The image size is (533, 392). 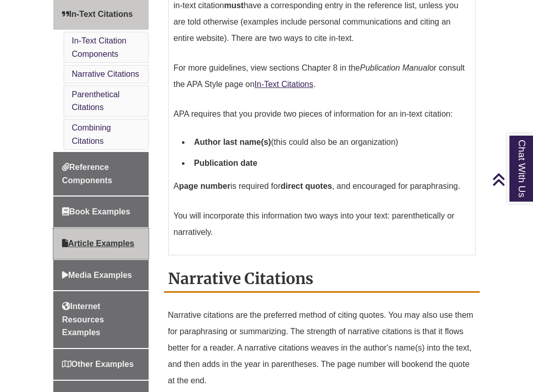 What do you see at coordinates (101, 276) in the screenshot?
I see `a: Media Examples` at bounding box center [101, 276].